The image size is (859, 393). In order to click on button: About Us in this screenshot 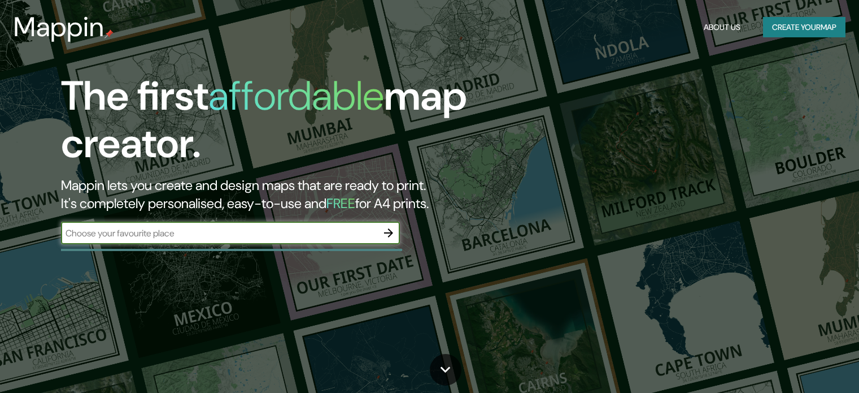, I will do `click(722, 27)`.